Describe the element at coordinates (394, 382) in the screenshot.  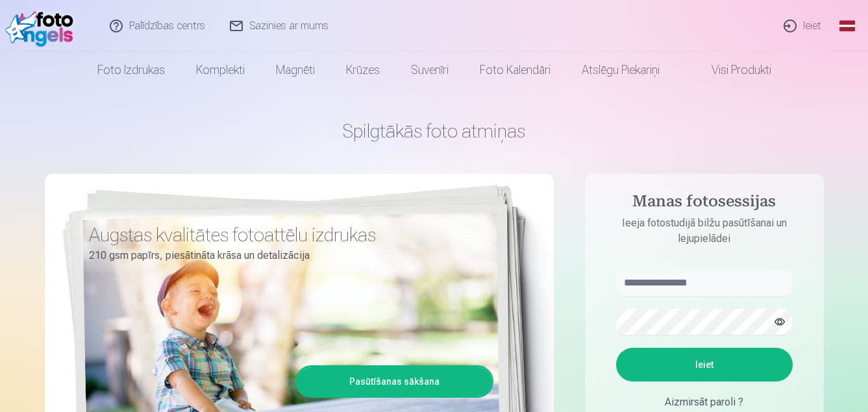
I see `a: Pasūtīšanas sākšana` at that location.